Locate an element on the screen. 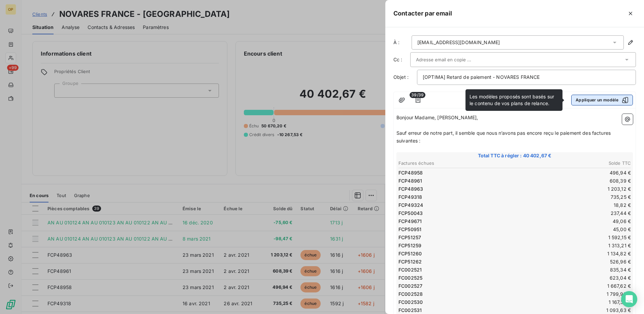 The image size is (644, 314). span: FCP49324 is located at coordinates (411, 205).